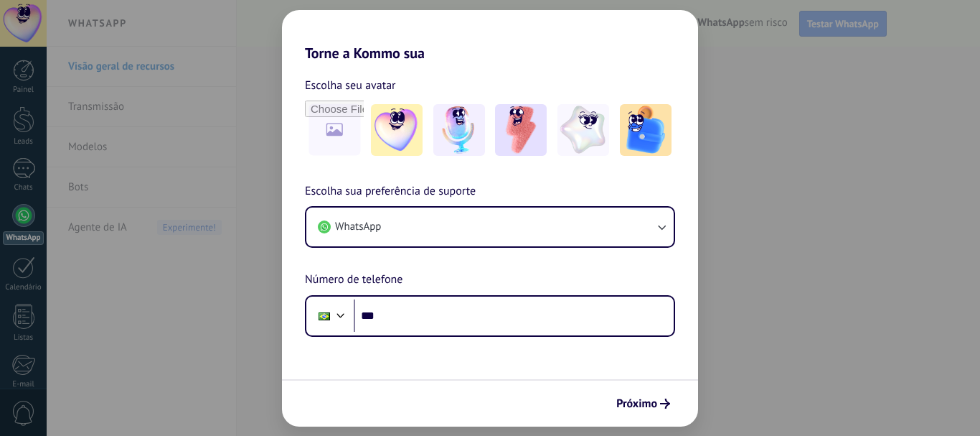  What do you see at coordinates (324, 316) in the screenshot?
I see `div: Brazil: + 55` at bounding box center [324, 316].